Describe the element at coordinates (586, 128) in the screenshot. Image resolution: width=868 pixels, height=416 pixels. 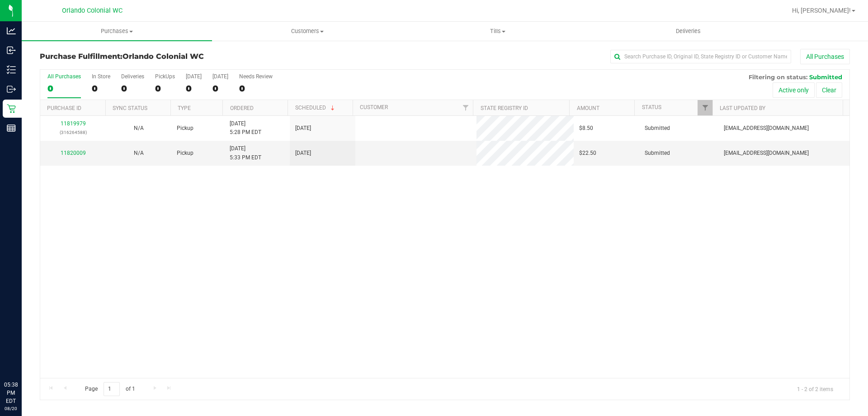
I see `span: $8.50` at that location.